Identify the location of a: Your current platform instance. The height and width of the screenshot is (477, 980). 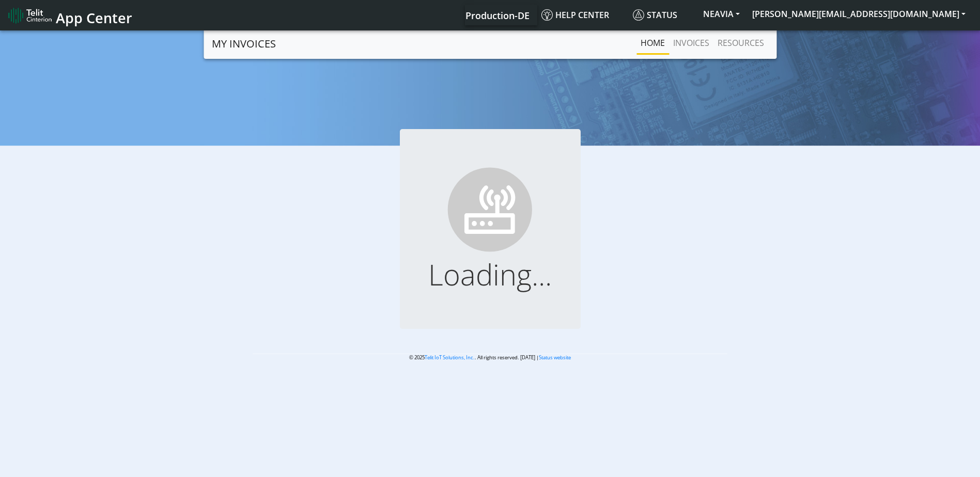
(497, 15).